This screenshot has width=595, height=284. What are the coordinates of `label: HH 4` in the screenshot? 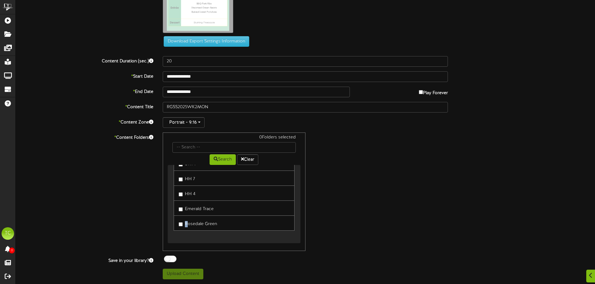 It's located at (187, 193).